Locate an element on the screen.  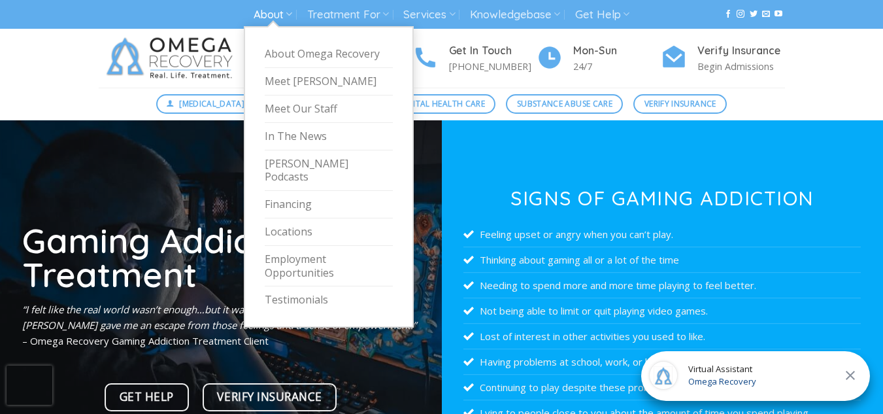
a: Locations is located at coordinates (329, 232).